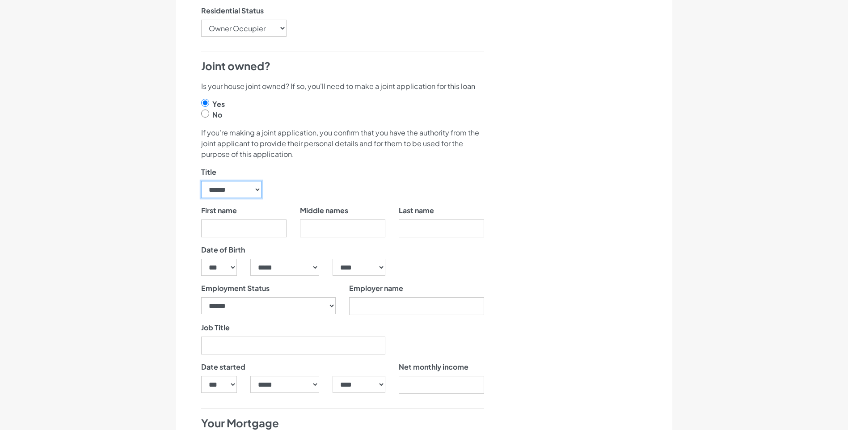 The height and width of the screenshot is (430, 848). I want to click on label: Employer name, so click(376, 288).